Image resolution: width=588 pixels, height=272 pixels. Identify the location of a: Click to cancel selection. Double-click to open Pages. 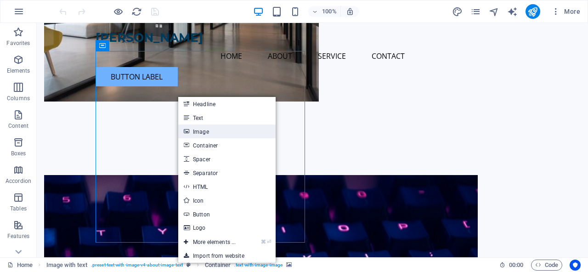
(20, 265).